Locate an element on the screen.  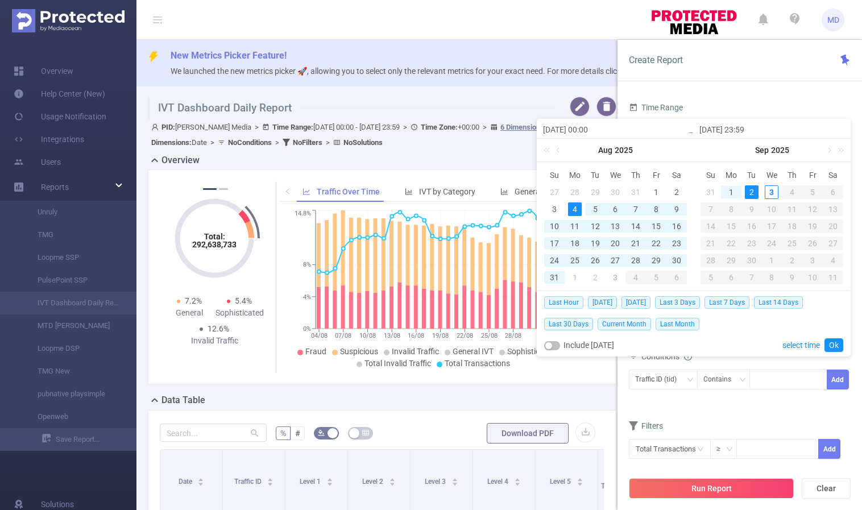
div: 22 is located at coordinates (732, 243).